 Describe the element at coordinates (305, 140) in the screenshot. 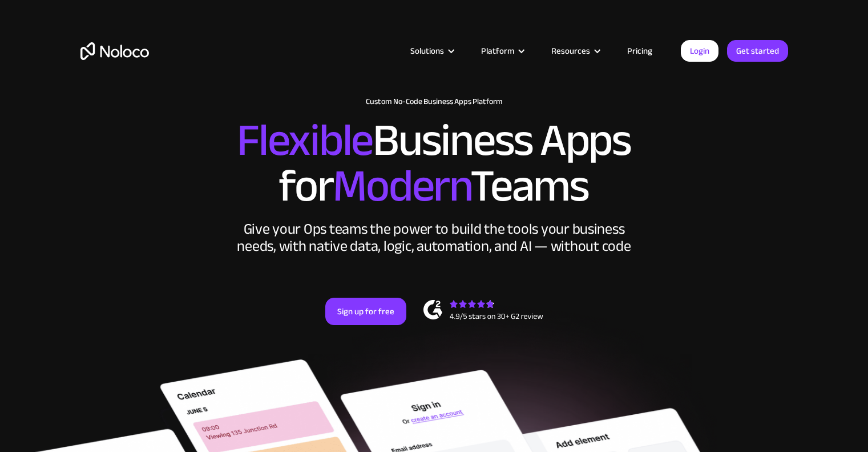

I see `span: Flexible` at that location.